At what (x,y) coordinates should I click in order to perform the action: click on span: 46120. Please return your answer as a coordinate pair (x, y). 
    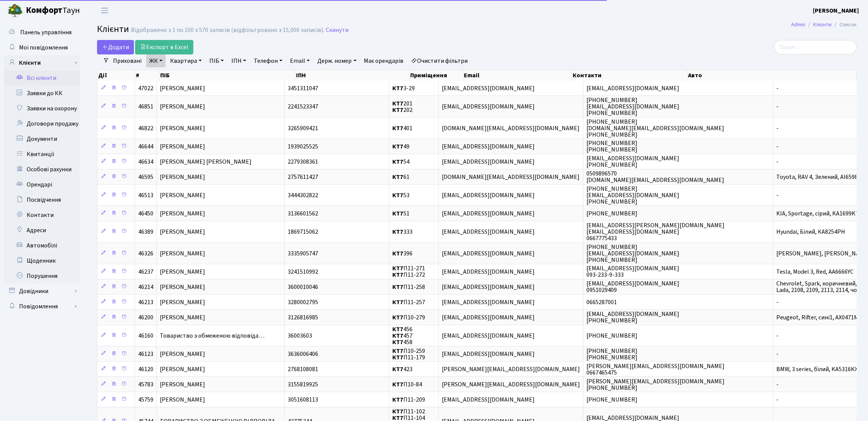
    Looking at the image, I should click on (146, 369).